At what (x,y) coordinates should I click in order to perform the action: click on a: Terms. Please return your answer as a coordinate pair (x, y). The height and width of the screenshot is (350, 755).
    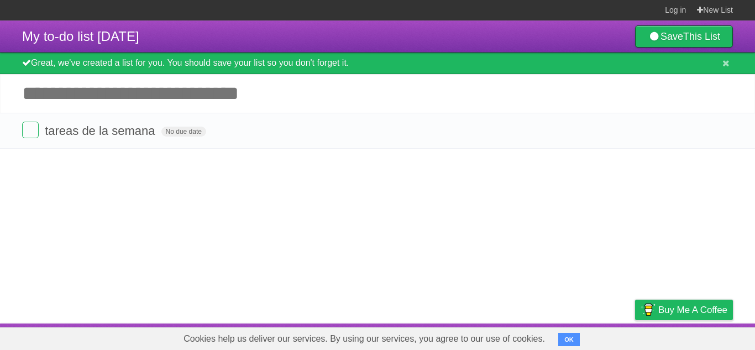
    Looking at the image, I should click on (595, 336).